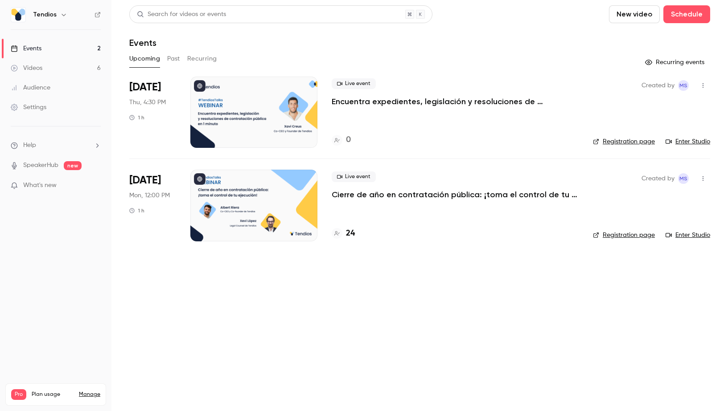  Describe the element at coordinates (343, 234) in the screenshot. I see `a: 24` at that location.